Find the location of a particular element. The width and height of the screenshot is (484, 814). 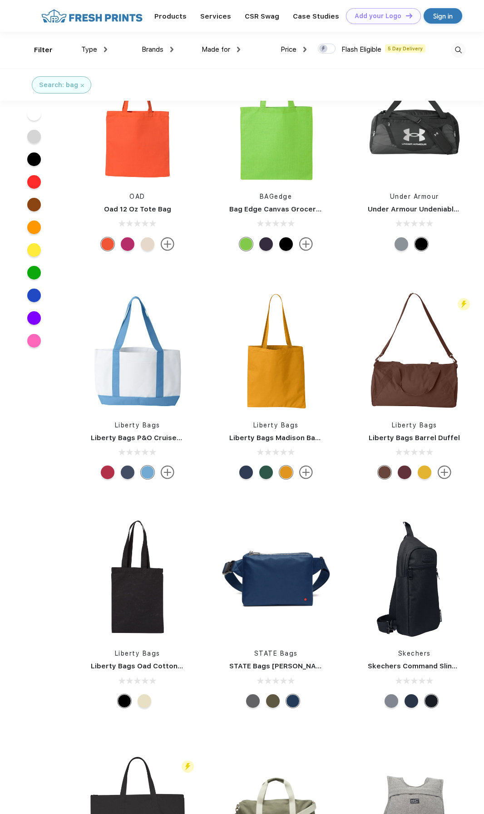

img: filter_cancel.svg is located at coordinates (82, 85).